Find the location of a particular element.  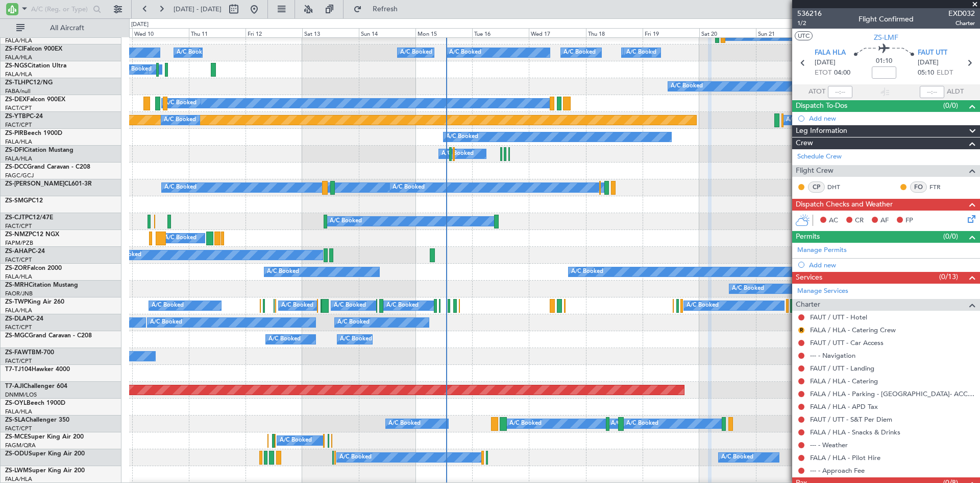

span: ELDT is located at coordinates (945, 73).